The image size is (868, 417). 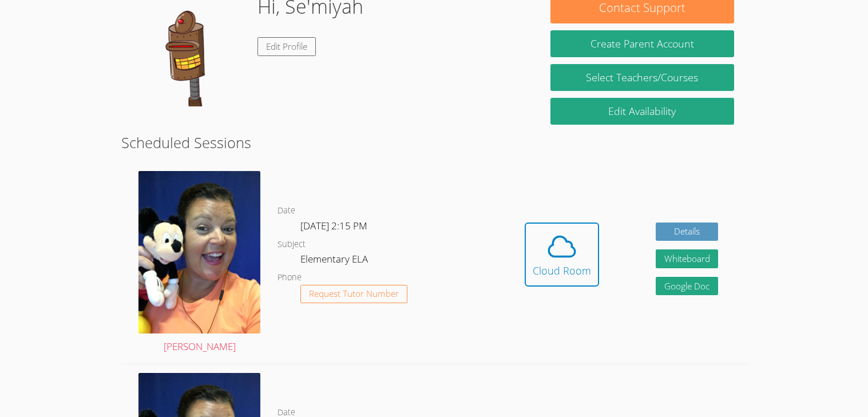 I want to click on a: Edit Profile, so click(x=286, y=46).